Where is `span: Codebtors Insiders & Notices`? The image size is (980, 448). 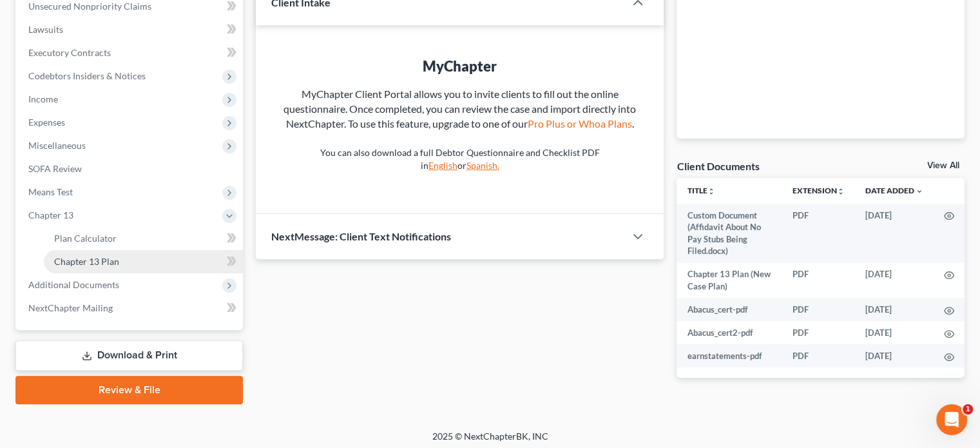 span: Codebtors Insiders & Notices is located at coordinates (87, 76).